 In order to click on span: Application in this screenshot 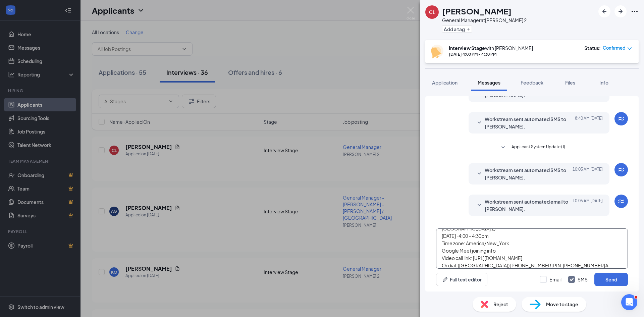, I will do `click(445, 83)`.